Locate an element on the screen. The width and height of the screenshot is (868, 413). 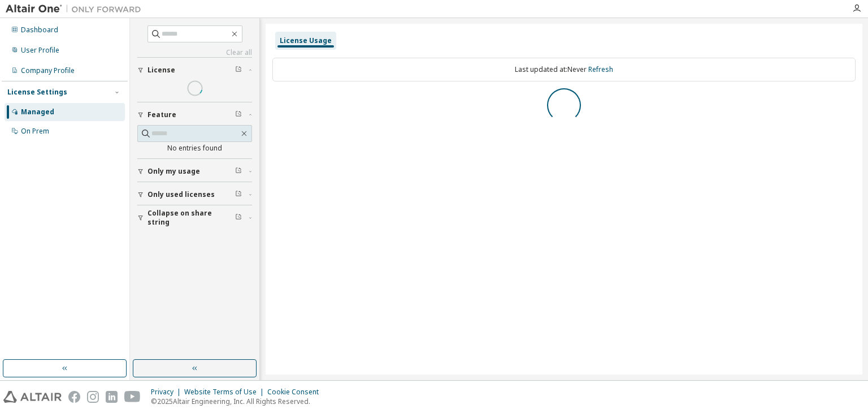
span: Only used licenses is located at coordinates (181, 194).